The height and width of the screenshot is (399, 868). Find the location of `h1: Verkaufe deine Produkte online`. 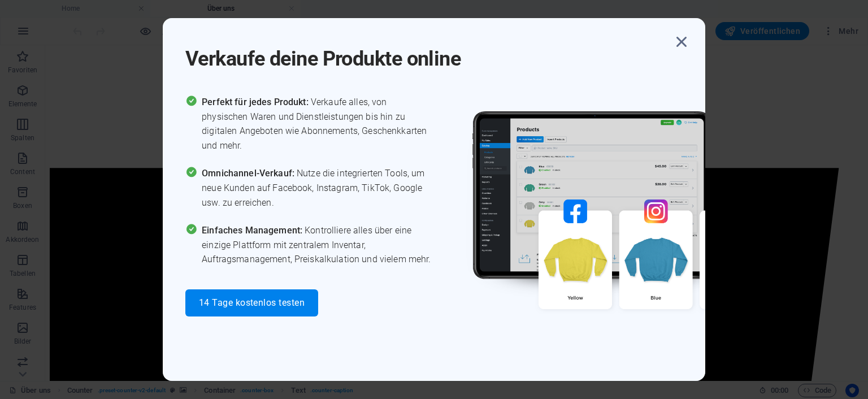

h1: Verkaufe deine Produkte online is located at coordinates (428, 52).